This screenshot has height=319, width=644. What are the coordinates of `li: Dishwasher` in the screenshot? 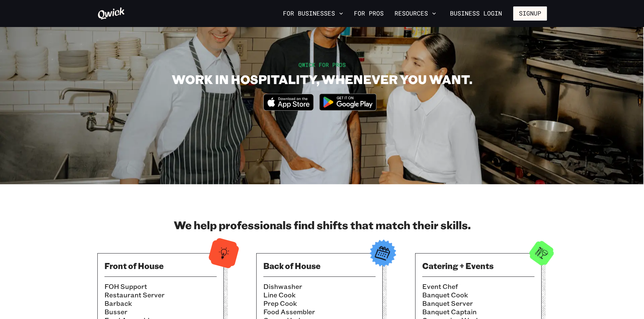 It's located at (319, 286).